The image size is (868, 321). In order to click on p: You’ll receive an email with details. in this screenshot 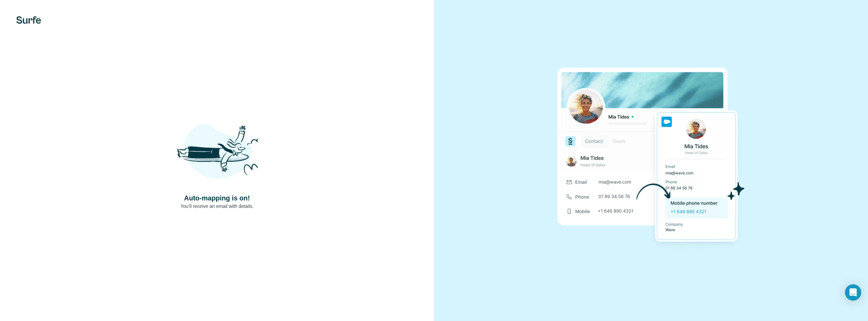, I will do `click(217, 206)`.